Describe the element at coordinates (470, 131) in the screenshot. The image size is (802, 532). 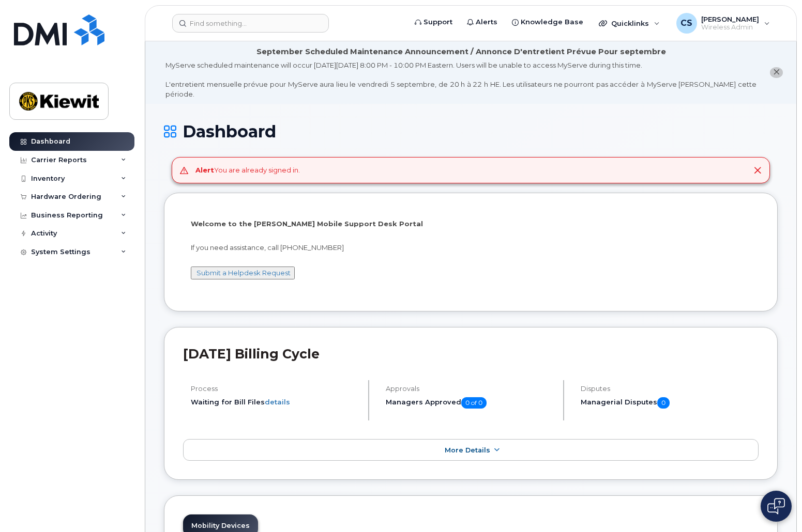
I see `h1: Dashboard` at that location.